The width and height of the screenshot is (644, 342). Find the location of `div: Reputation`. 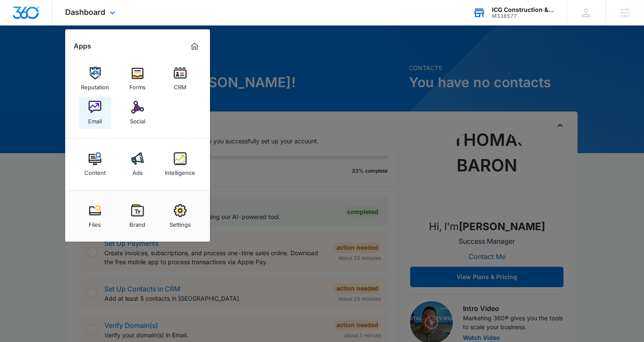

div: Reputation is located at coordinates (95, 85).